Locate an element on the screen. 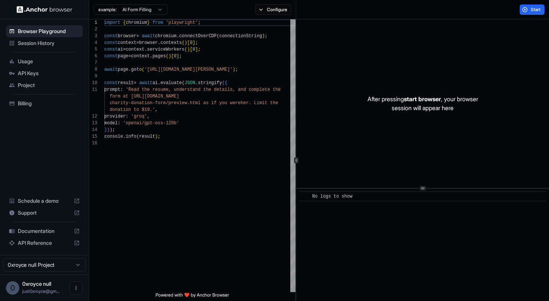 The height and width of the screenshot is (301, 549). div: 9 is located at coordinates (93, 76).